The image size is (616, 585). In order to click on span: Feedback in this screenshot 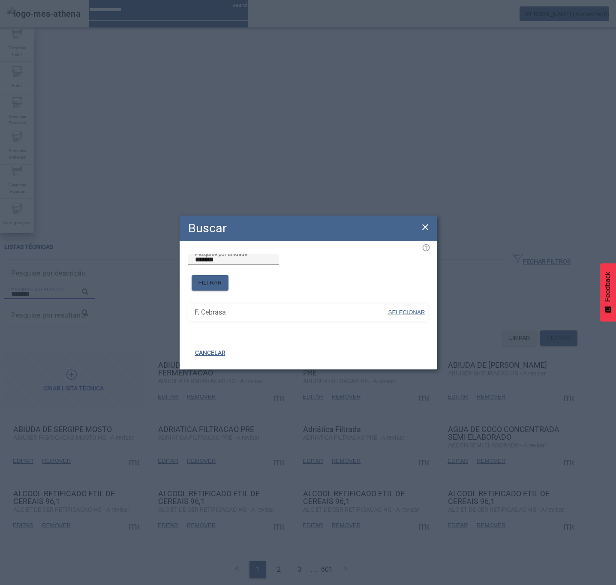, I will do `click(608, 287)`.